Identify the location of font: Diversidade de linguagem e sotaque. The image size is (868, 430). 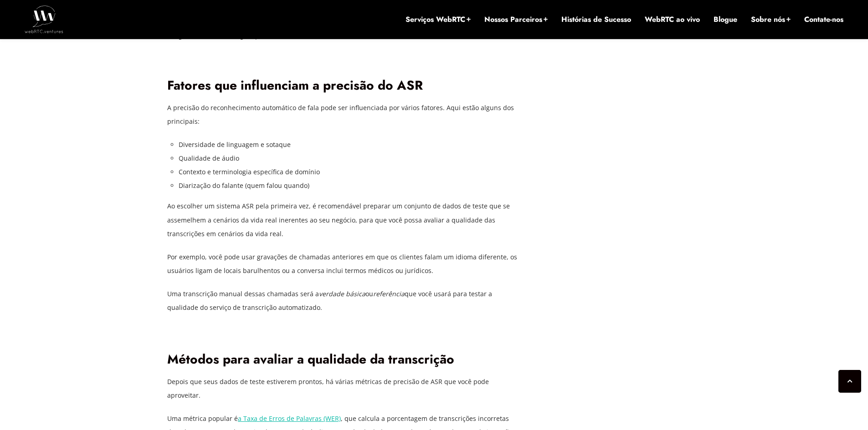
(234, 145).